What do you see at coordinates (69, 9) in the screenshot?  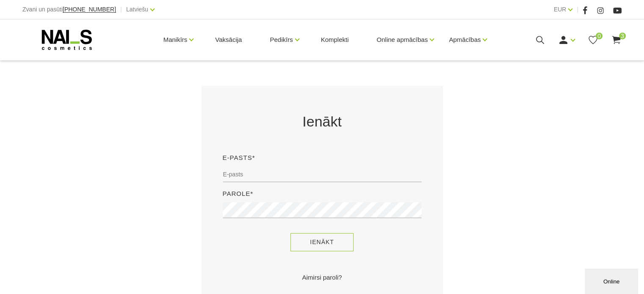 I see `div: Zvani un pasūti` at bounding box center [69, 9].